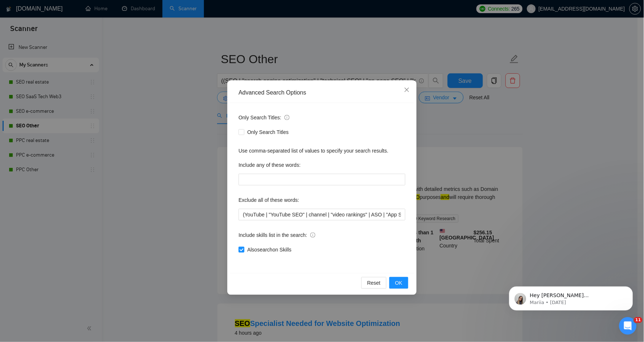 This screenshot has width=644, height=342. I want to click on img: Profile image for Mariia, so click(22, 27).